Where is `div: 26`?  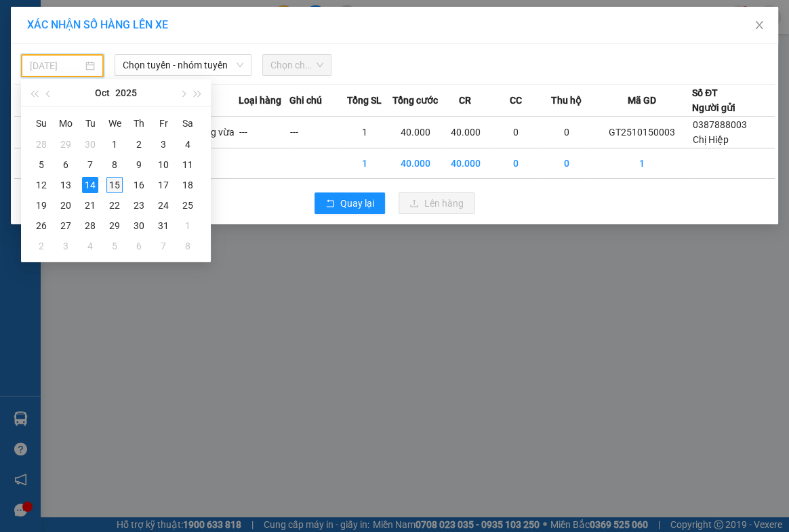 div: 26 is located at coordinates (41, 226).